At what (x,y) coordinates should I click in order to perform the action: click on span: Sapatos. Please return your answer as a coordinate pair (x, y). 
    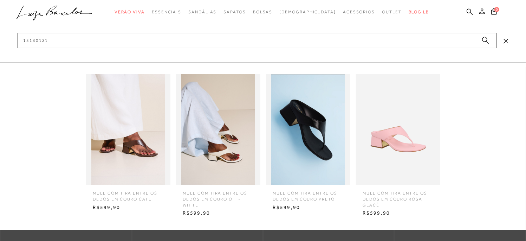
    Looking at the image, I should click on (235, 12).